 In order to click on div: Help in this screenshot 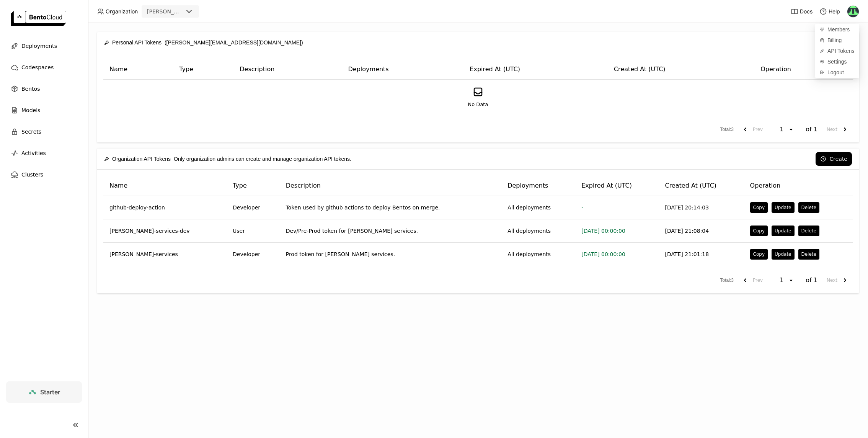, I will do `click(830, 11)`.